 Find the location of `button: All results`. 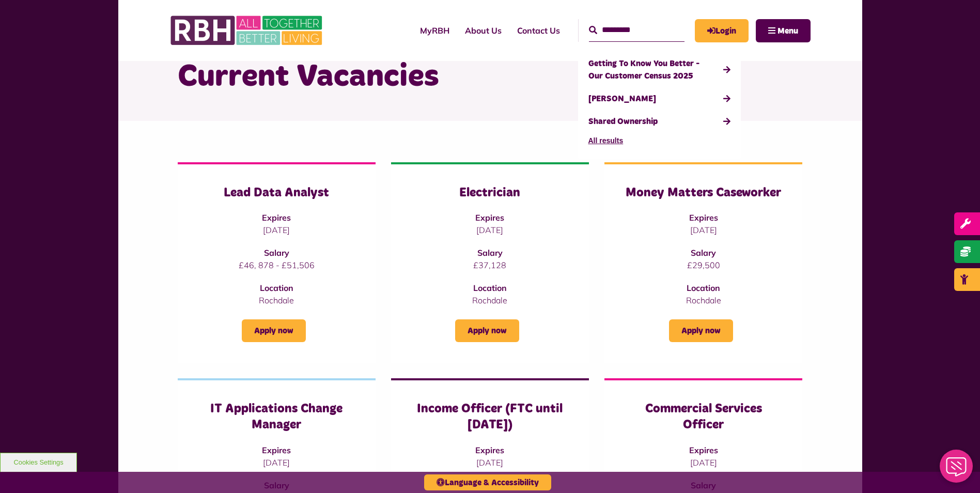

button: All results is located at coordinates (606, 141).